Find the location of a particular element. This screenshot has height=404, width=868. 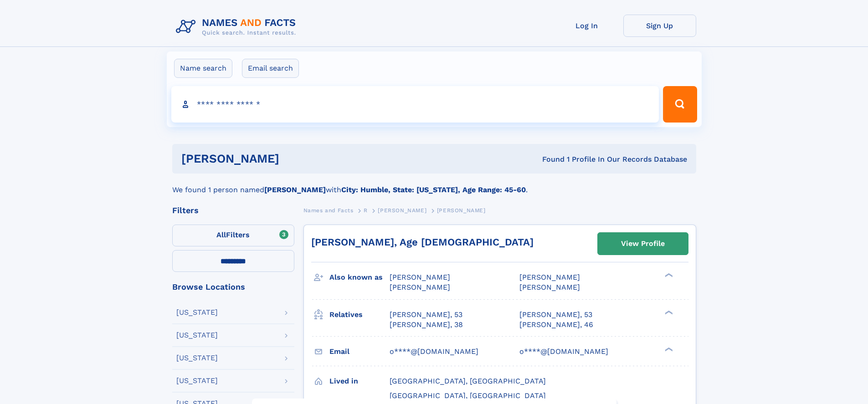

label: Email search is located at coordinates (270, 68).